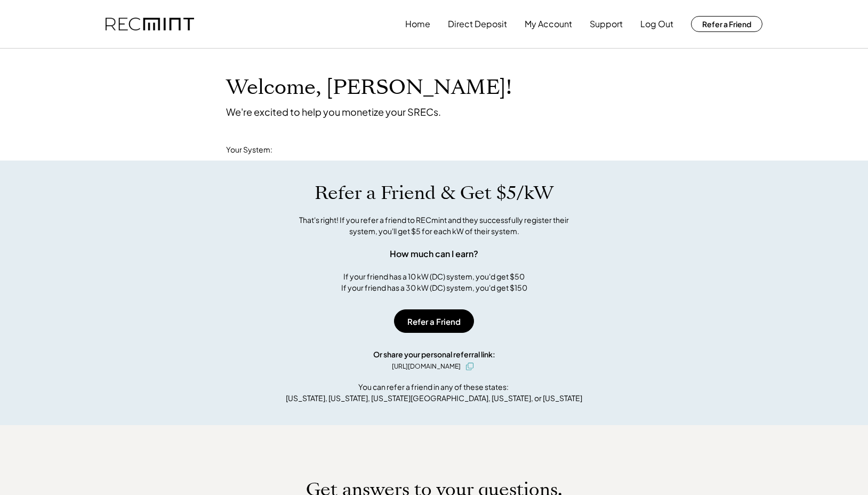 The width and height of the screenshot is (868, 495). What do you see at coordinates (434, 225) in the screenshot?
I see `div: That's right! If you refer a friend to RECmint and they successfully register their system, you'l...` at bounding box center [434, 225].